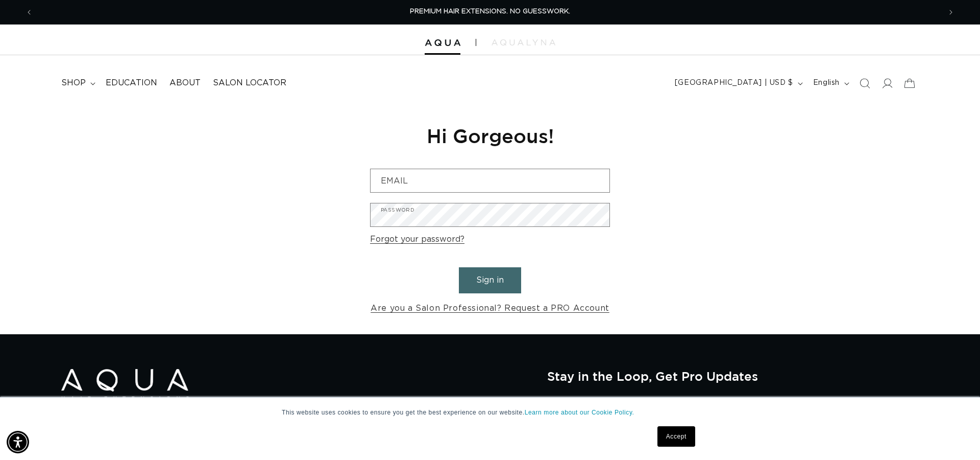 This screenshot has height=460, width=980. I want to click on summary: shop, so click(77, 83).